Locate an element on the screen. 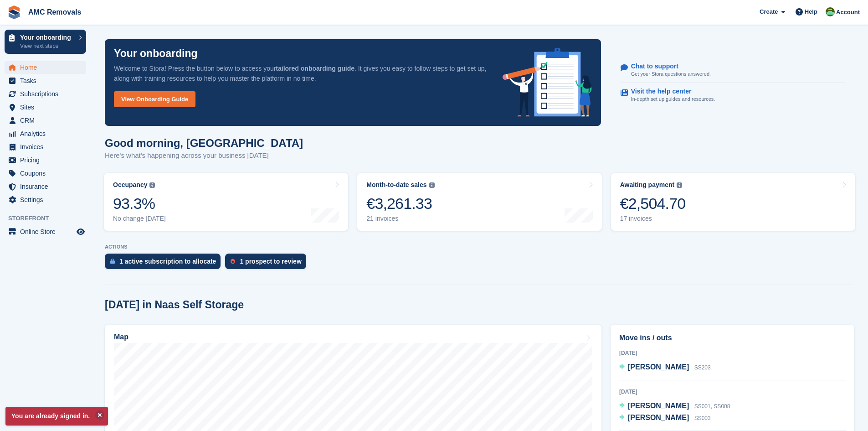 The image size is (868, 431). div: Awaiting payment is located at coordinates (647, 185).